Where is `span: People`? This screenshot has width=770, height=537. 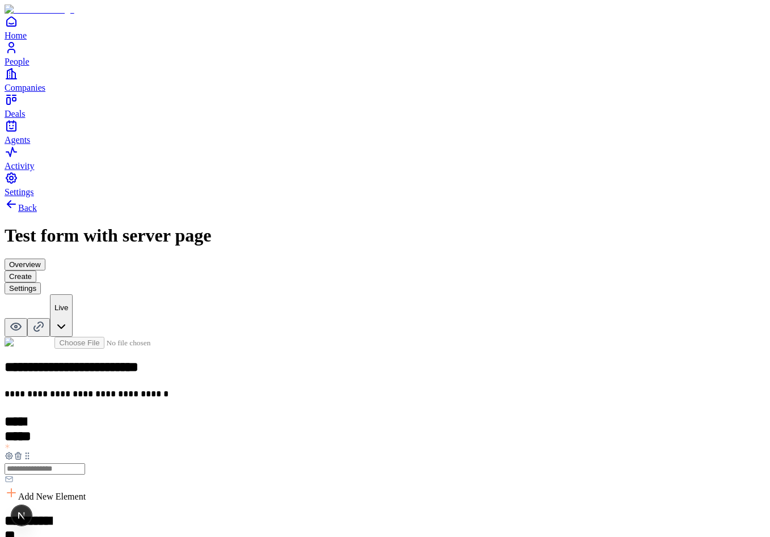
span: People is located at coordinates (17, 61).